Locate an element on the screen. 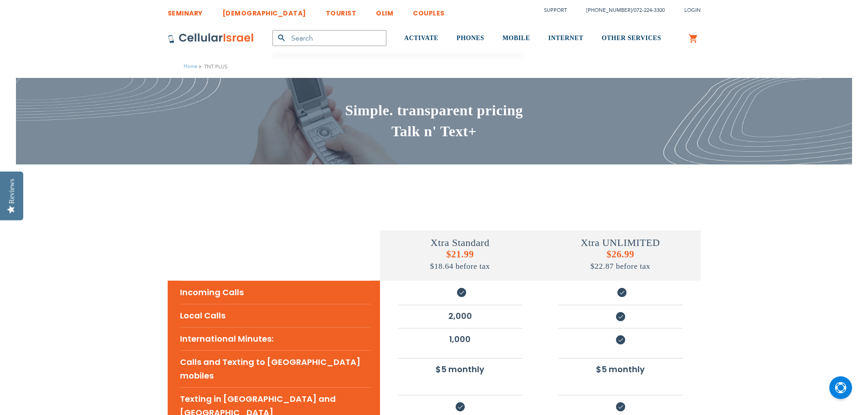 The height and width of the screenshot is (415, 868). span: Login is located at coordinates (693, 10).